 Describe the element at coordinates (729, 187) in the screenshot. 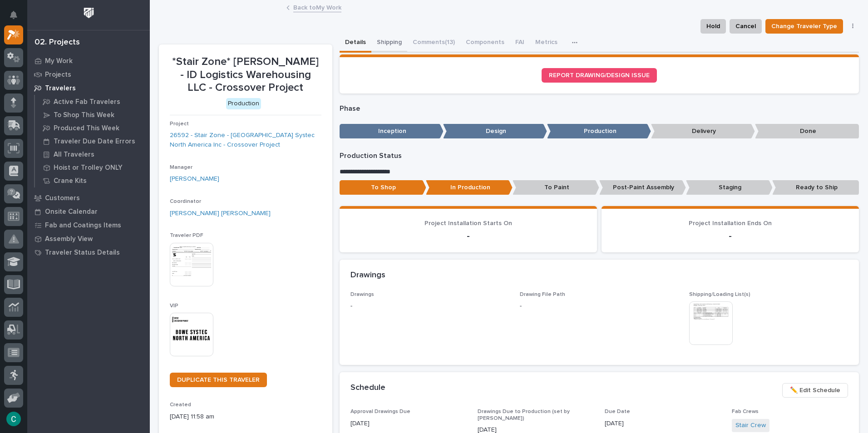

I see `p: Staging` at that location.